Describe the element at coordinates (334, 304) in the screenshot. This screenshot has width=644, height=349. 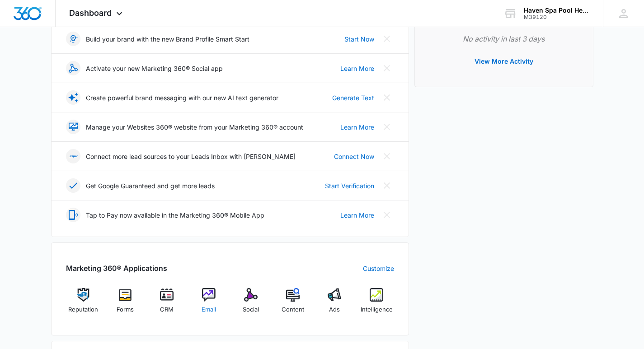
I see `a: Ads` at that location.